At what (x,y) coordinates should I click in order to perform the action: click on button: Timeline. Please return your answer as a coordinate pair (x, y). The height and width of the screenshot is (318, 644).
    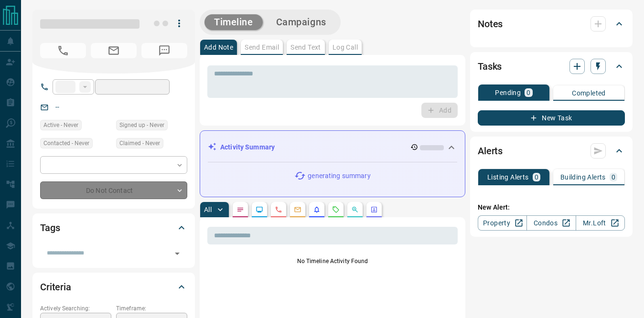
    Looking at the image, I should click on (234, 22).